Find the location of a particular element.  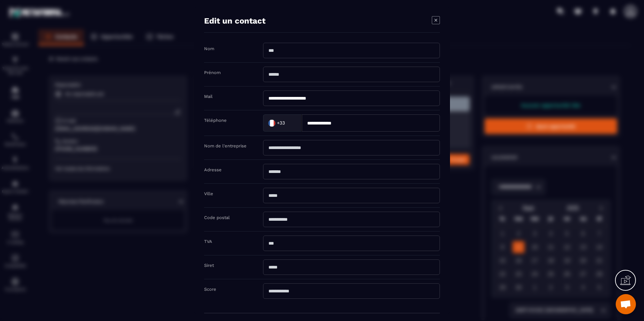

label: Ville is located at coordinates (208, 194).